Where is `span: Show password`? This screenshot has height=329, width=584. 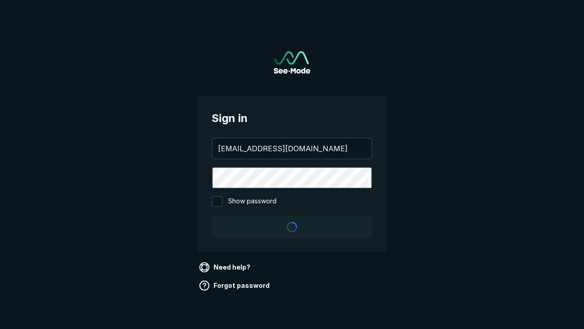 span: Show password is located at coordinates (252, 201).